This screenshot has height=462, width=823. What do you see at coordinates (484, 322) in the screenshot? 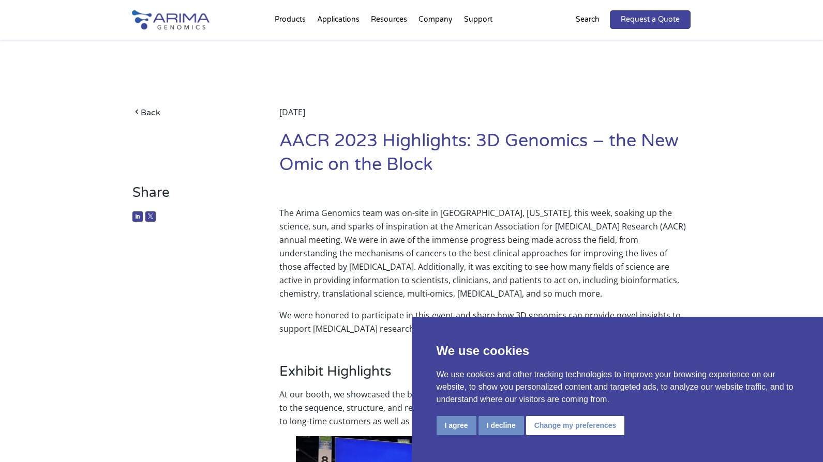
I see `p: We were honored to participate in this event and share how 3D genomics can provide novel insights...` at bounding box center [484, 322].